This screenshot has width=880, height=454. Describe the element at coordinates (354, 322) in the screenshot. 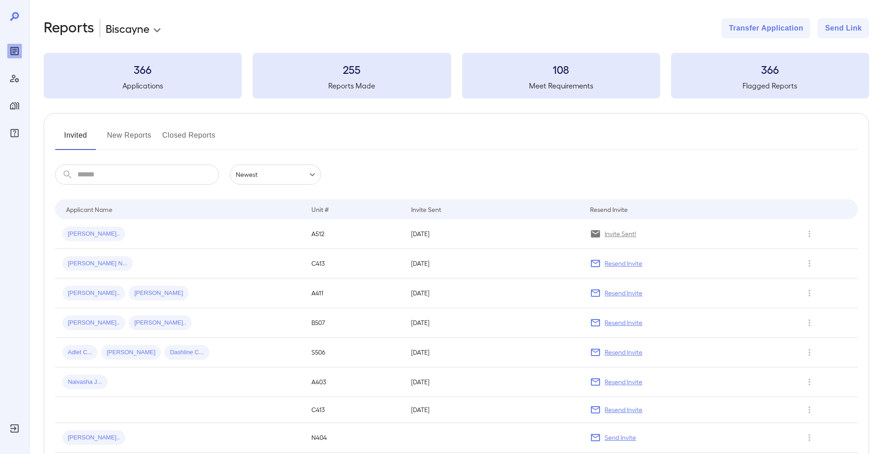

I see `td: B507` at that location.